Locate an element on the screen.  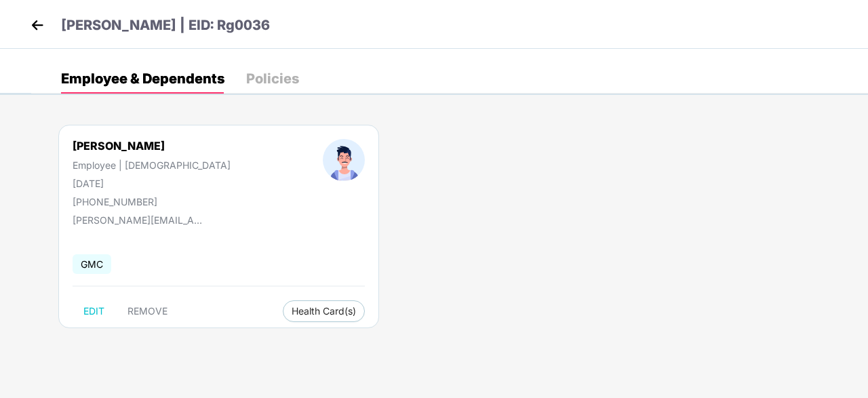
span: REMOVE is located at coordinates (147, 312).